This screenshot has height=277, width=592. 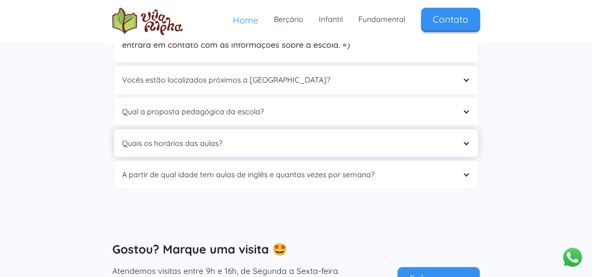 What do you see at coordinates (450, 19) in the screenshot?
I see `a: Contato` at bounding box center [450, 19].